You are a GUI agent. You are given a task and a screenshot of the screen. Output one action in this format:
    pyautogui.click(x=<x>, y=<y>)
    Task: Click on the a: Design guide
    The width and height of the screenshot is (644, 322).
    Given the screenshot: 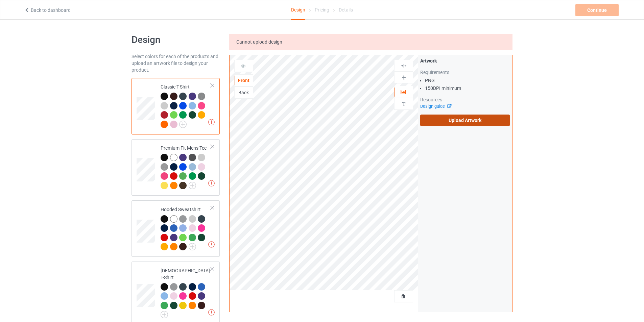 What is the action you would take?
    pyautogui.click(x=435, y=106)
    